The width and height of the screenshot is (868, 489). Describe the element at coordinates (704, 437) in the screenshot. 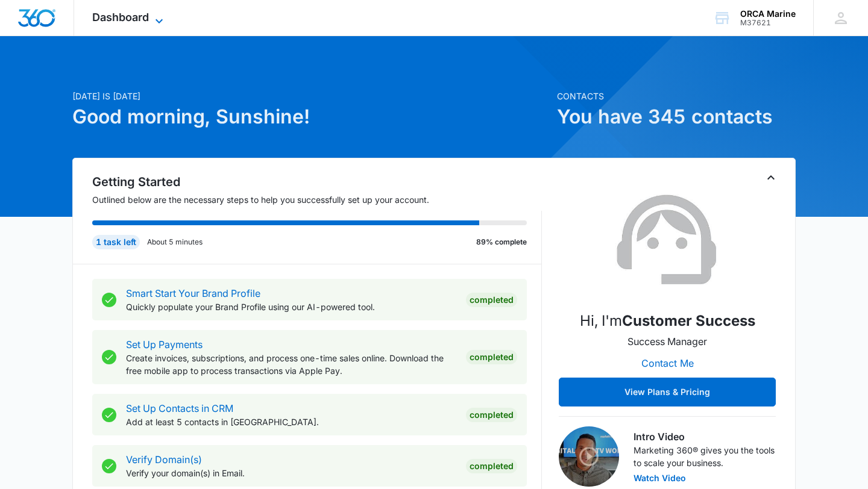

I see `h3: Intro Video` at that location.